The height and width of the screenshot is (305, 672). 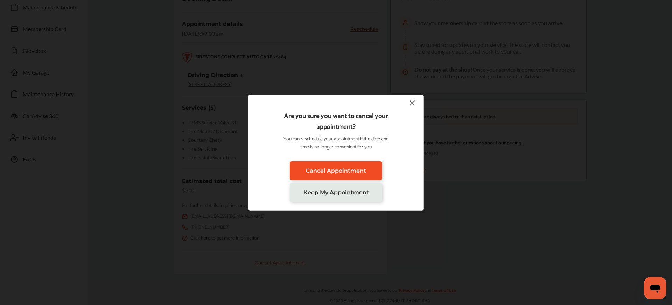 What do you see at coordinates (412, 103) in the screenshot?
I see `img: close-icon.e2adddc6.svg` at bounding box center [412, 103].